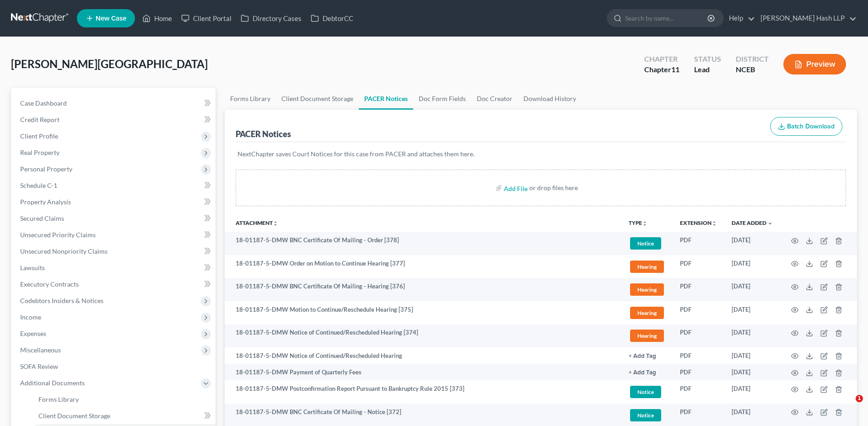  Describe the element at coordinates (442, 99) in the screenshot. I see `a: Doc Form Fields` at that location.